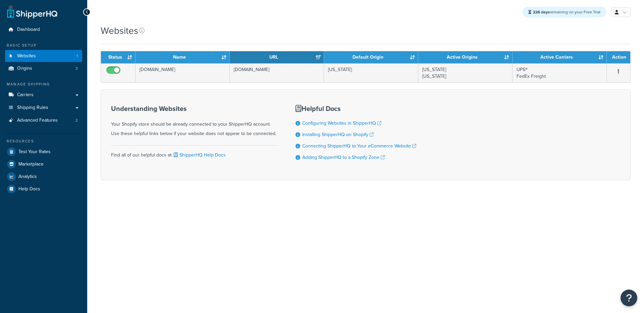 This screenshot has height=313, width=644. Describe the element at coordinates (43, 121) in the screenshot. I see `li: Advanced Features` at that location.